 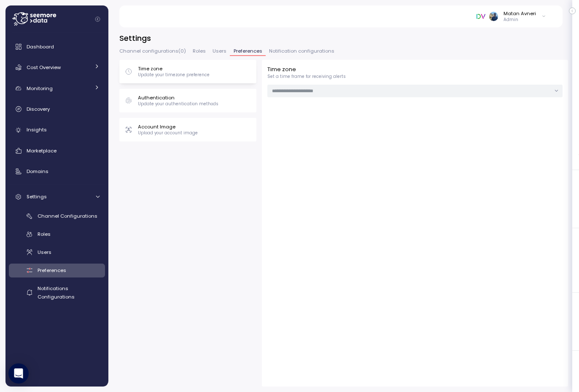 What do you see at coordinates (343, 38) in the screenshot?
I see `h3: Settings` at bounding box center [343, 38].